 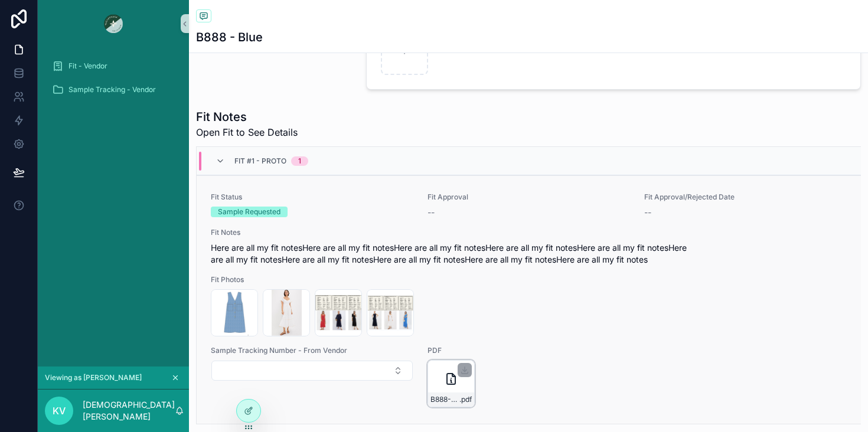 What do you see at coordinates (113, 66) in the screenshot?
I see `a: Fit - Vendor` at bounding box center [113, 66].